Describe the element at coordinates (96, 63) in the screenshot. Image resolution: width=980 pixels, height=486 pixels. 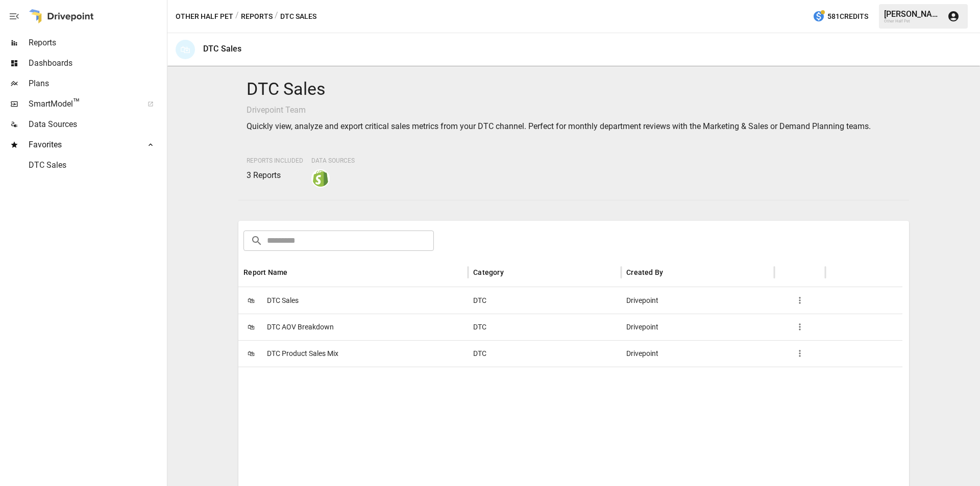
I see `span: Dashboards` at that location.